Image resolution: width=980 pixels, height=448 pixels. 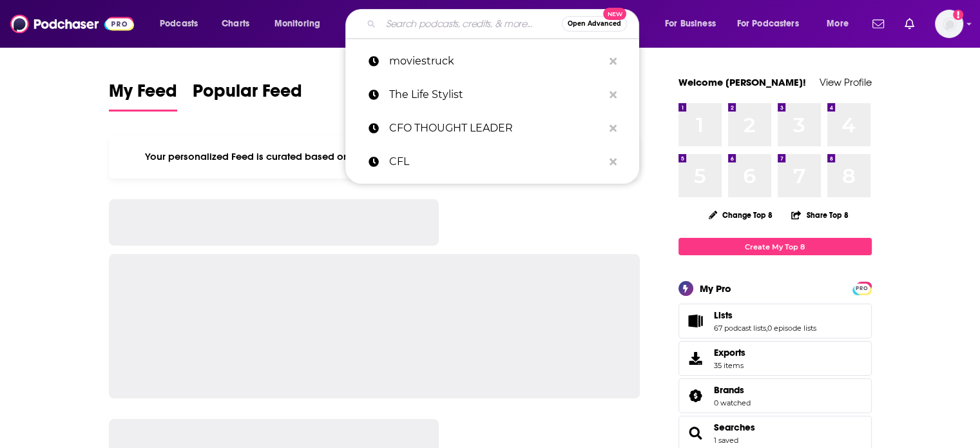 What do you see at coordinates (735, 428) in the screenshot?
I see `span: Searches` at bounding box center [735, 428].